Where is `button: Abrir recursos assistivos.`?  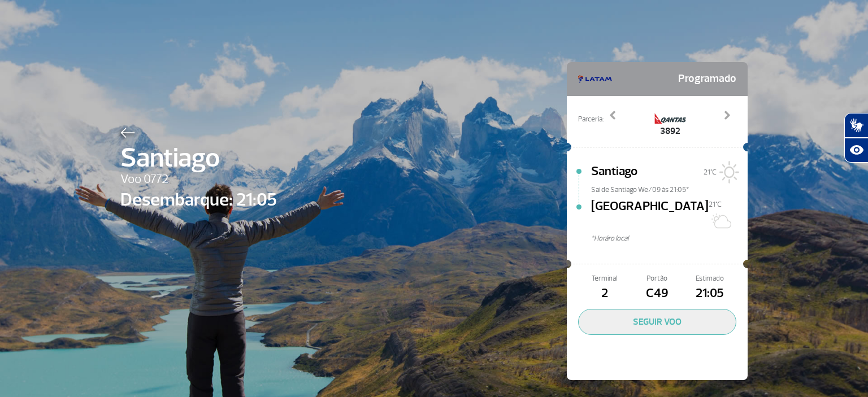
button: Abrir recursos assistivos. is located at coordinates (856, 150).